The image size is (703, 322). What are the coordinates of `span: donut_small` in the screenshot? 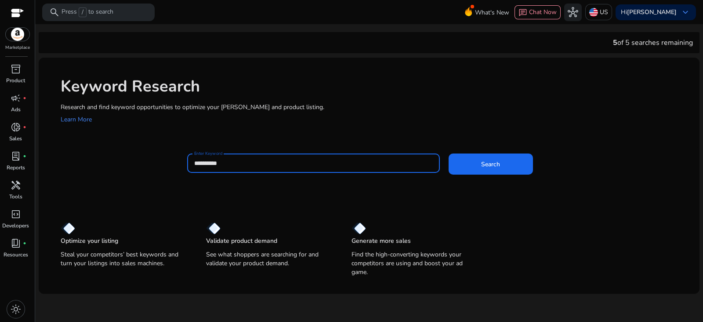 It's located at (16, 127).